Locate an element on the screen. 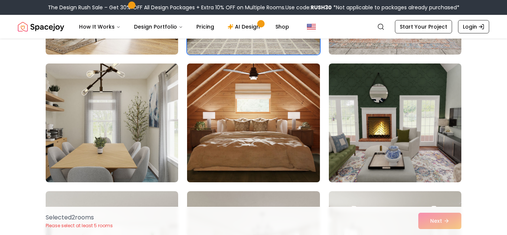  span: Use code: is located at coordinates (309, 7).